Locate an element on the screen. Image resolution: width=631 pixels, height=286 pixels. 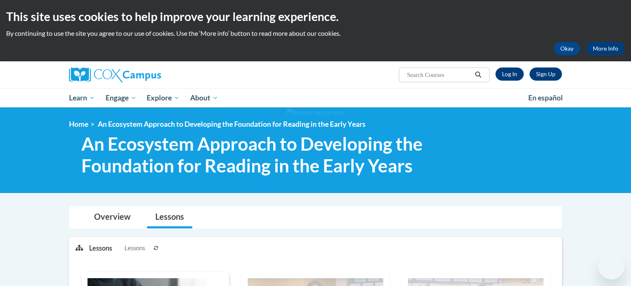
img: Cox Campus is located at coordinates (115, 75).